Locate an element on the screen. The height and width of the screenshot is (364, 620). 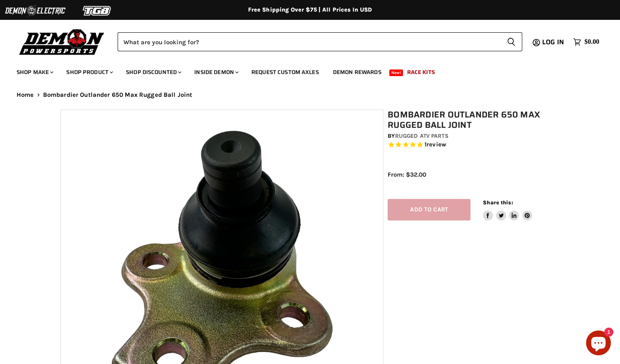
div: by is located at coordinates (476, 136).